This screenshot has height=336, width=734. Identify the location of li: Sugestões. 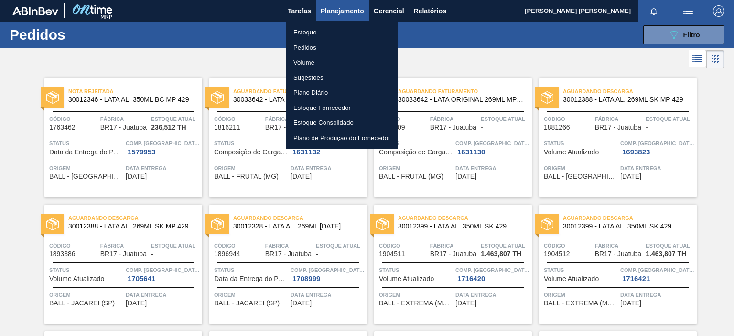
(342, 78).